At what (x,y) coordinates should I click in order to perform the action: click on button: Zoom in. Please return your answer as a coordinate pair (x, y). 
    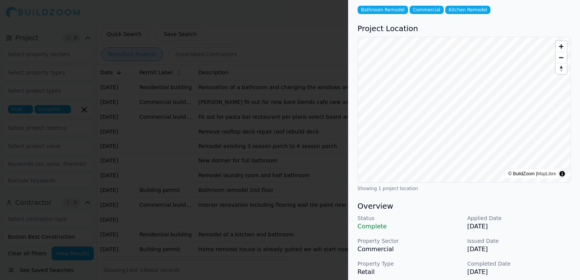
    Looking at the image, I should click on (561, 46).